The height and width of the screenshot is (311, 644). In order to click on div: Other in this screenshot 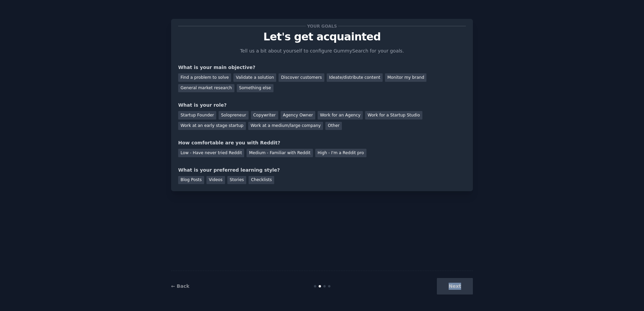, I will do `click(333, 126)`.